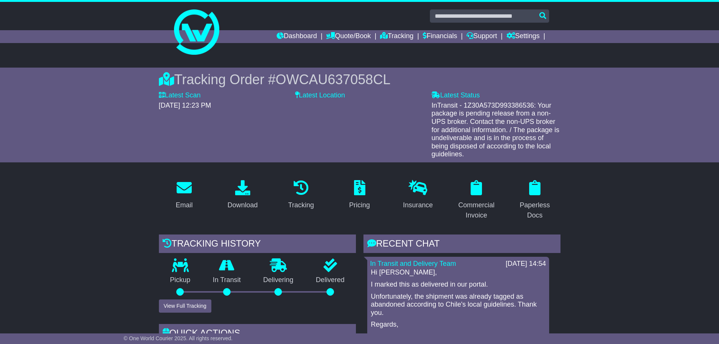  Describe the element at coordinates (296, 37) in the screenshot. I see `a: Dashboard` at that location.